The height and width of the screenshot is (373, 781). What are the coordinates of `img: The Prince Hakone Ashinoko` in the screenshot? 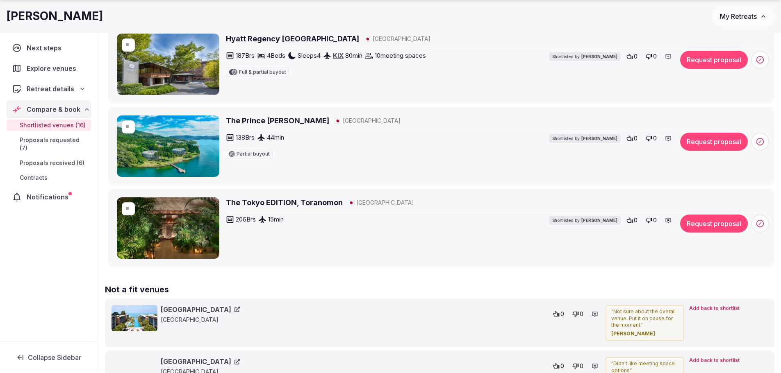 It's located at (168, 146).